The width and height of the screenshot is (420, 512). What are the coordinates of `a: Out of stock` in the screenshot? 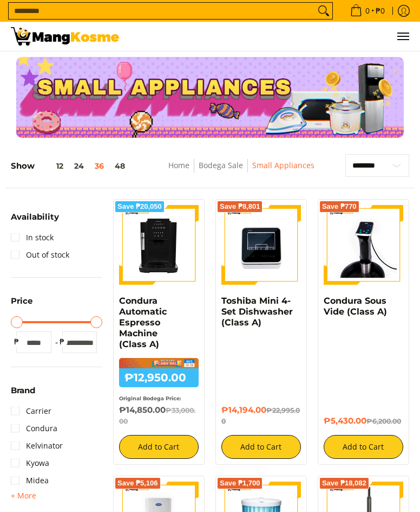 It's located at (40, 255).